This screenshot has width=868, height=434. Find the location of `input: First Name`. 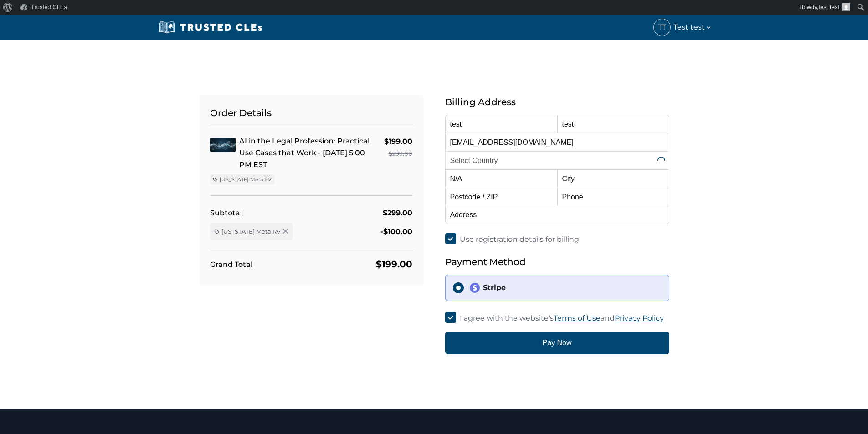

input: First Name is located at coordinates (501, 124).